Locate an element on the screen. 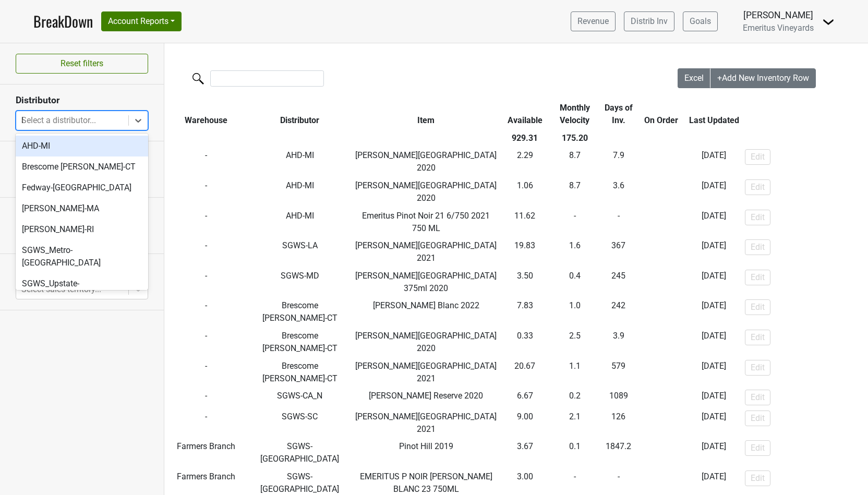 This screenshot has height=495, width=868. td: 19.83 is located at coordinates (525, 252).